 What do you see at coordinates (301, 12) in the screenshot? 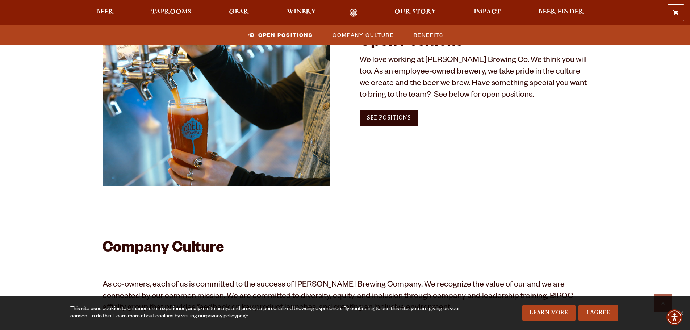
I see `span: Winery` at bounding box center [301, 12].